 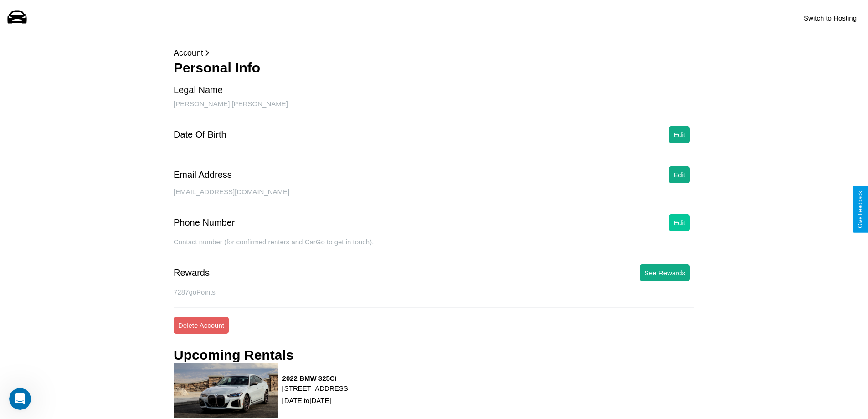 I want to click on p: 7287 goPoints, so click(x=434, y=292).